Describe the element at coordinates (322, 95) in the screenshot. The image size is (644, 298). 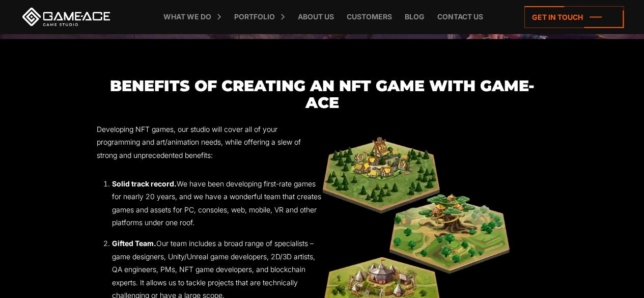
I see `h3: Benefits of Creating an NFT Game with Game-Ace` at that location.